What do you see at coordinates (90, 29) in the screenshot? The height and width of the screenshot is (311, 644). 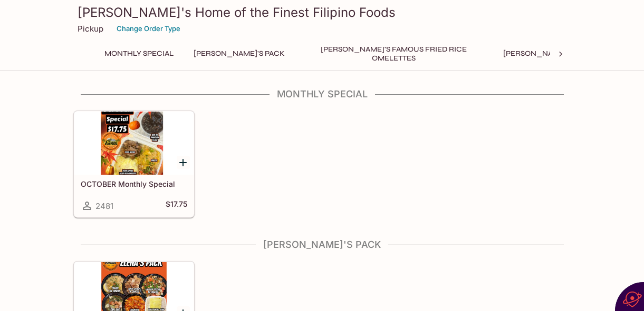 I see `p: Pickup` at bounding box center [90, 29].